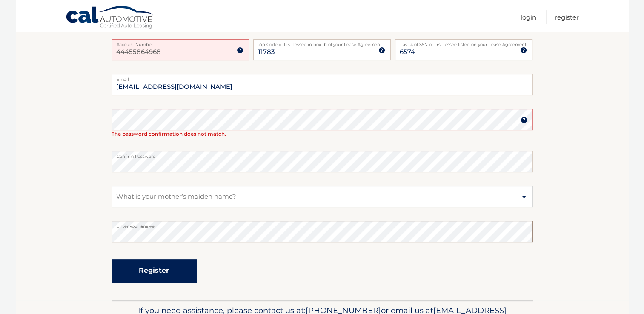 This screenshot has width=644, height=314. I want to click on span: The password confirmation does not match., so click(168, 134).